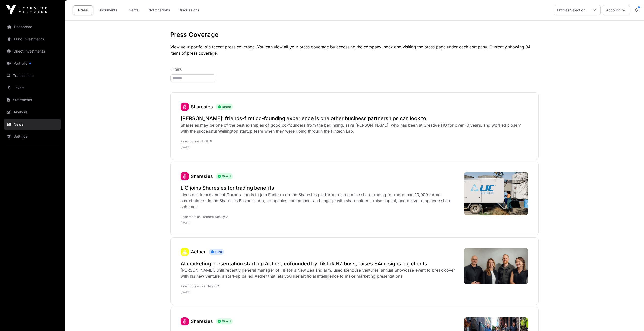  What do you see at coordinates (617, 10) in the screenshot?
I see `button: Account` at bounding box center [617, 10].